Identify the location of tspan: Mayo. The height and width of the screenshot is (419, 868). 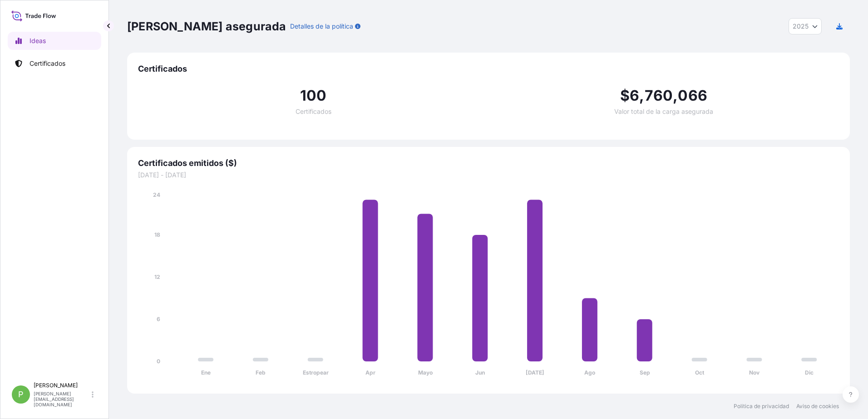
(426, 372).